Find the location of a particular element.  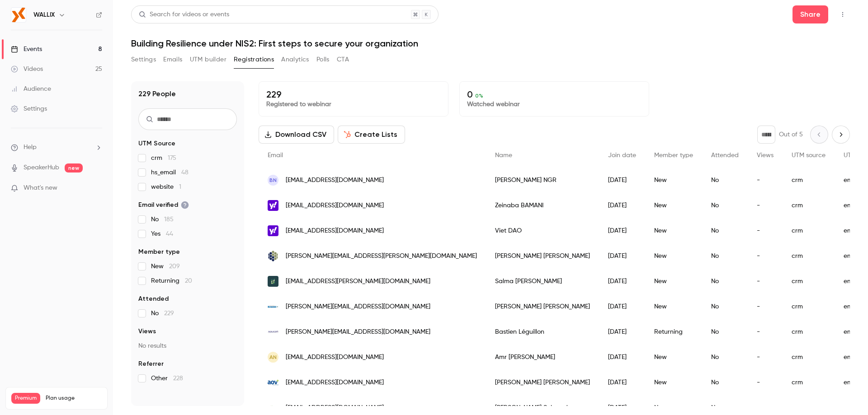

button: CTA is located at coordinates (343, 60).